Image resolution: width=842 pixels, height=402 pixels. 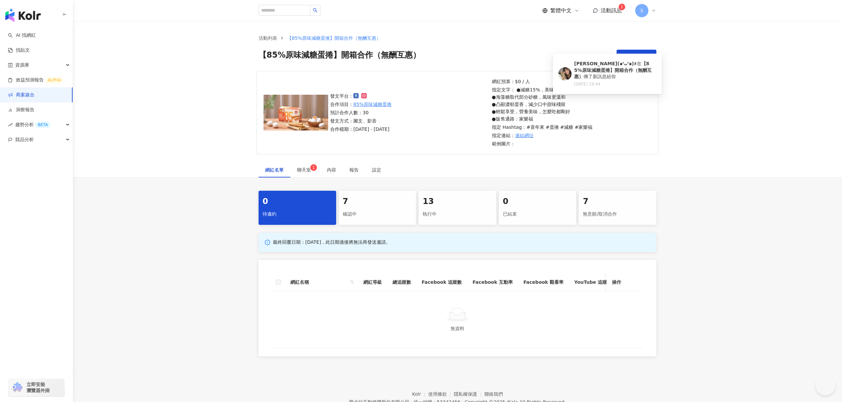 I want to click on span: 聊天室, so click(x=305, y=170).